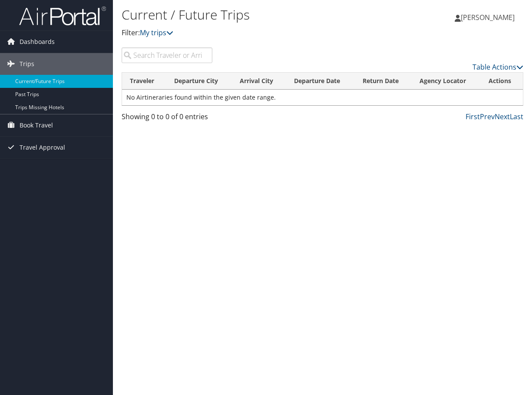 The height and width of the screenshot is (395, 532). I want to click on a: Last, so click(517, 116).